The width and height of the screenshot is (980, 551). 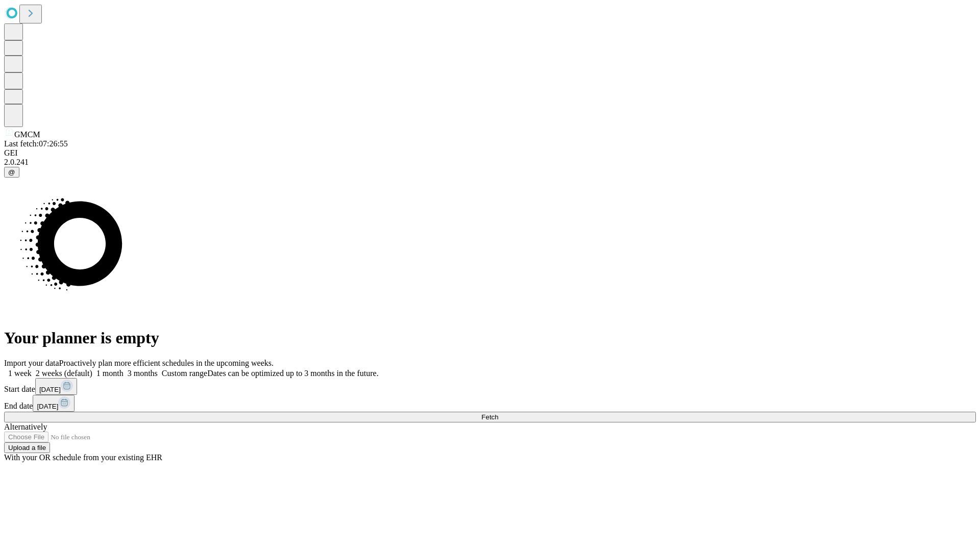 What do you see at coordinates (20, 373) in the screenshot?
I see `span: 1 week` at bounding box center [20, 373].